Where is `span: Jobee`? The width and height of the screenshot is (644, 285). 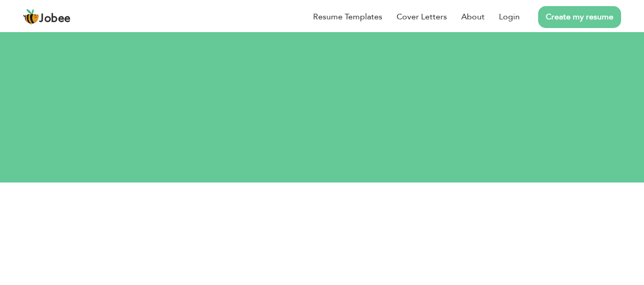 span: Jobee is located at coordinates (55, 19).